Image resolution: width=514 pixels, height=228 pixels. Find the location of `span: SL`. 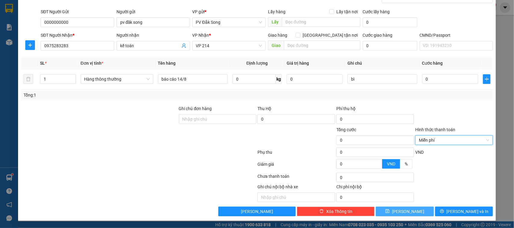

span: SL is located at coordinates (42, 63).